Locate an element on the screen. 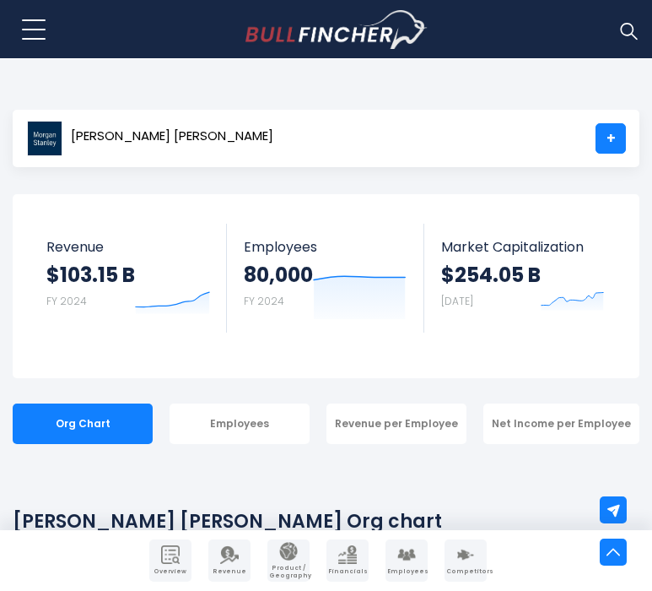  span: Competitors is located at coordinates (466, 571).